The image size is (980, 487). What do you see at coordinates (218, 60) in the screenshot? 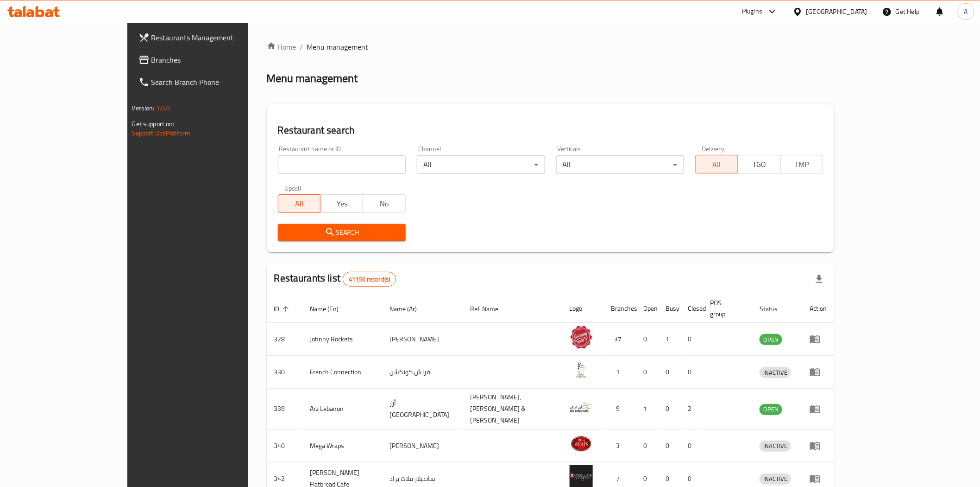
I see `span: Branches` at bounding box center [218, 60].